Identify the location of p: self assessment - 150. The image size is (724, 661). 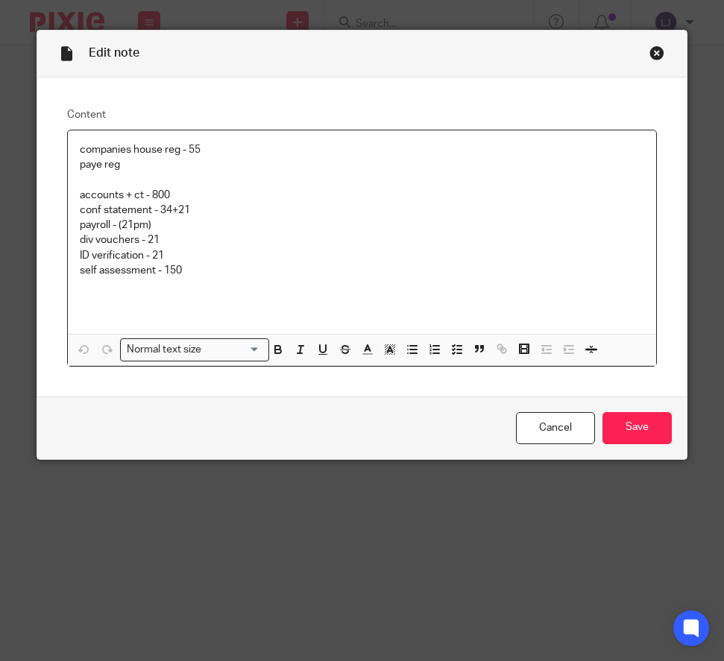
(362, 271).